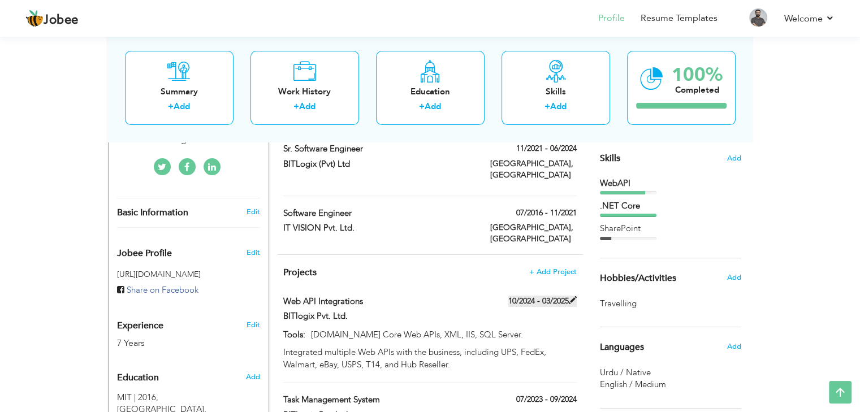 This screenshot has height=412, width=860. What do you see at coordinates (378, 228) in the screenshot?
I see `label: IT VISION Pvt. Ltd.` at bounding box center [378, 228].